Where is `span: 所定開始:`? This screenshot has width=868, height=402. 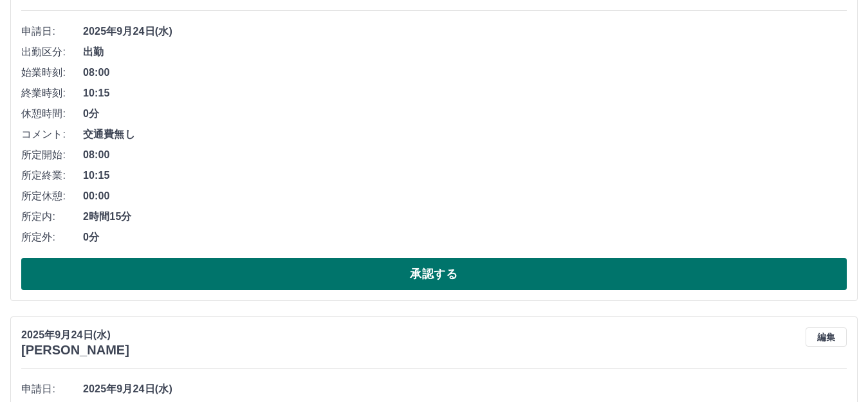
span: 所定開始: is located at coordinates (52, 155).